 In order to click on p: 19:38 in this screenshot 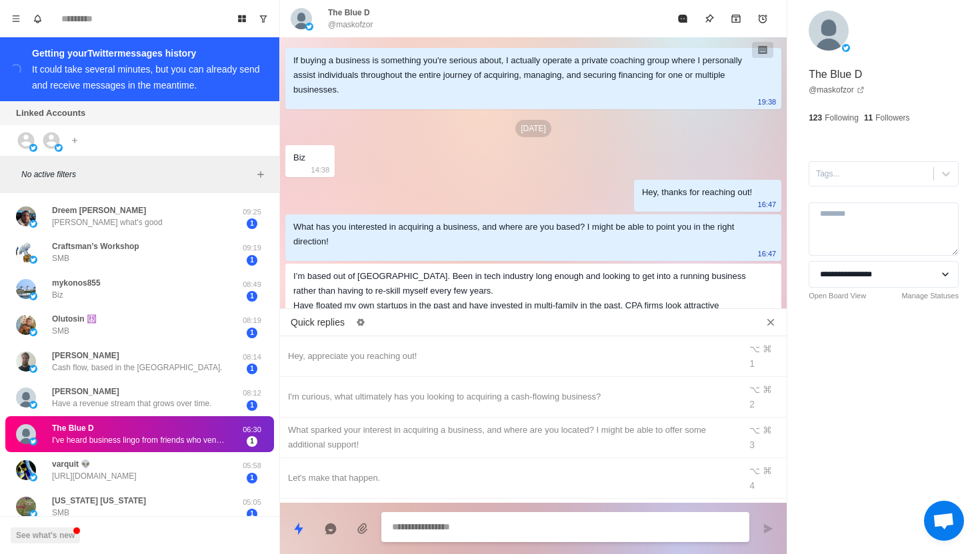, I will do `click(767, 102)`.